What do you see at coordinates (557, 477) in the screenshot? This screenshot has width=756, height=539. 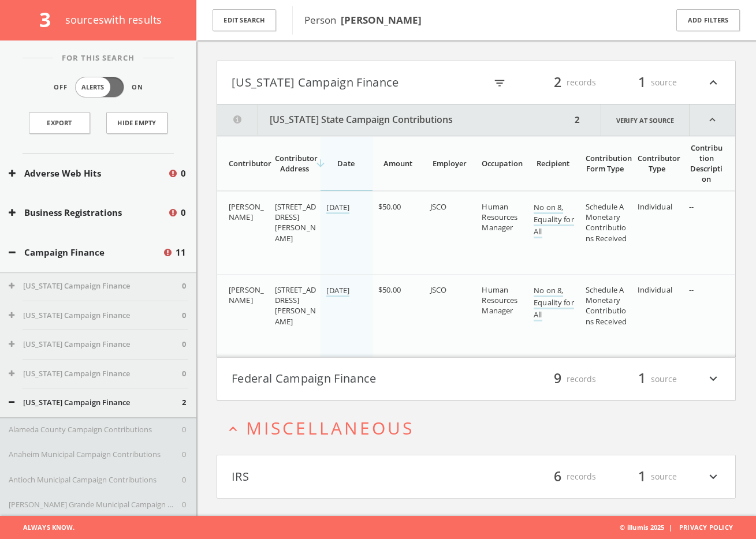 I see `span: 6` at bounding box center [557, 477].